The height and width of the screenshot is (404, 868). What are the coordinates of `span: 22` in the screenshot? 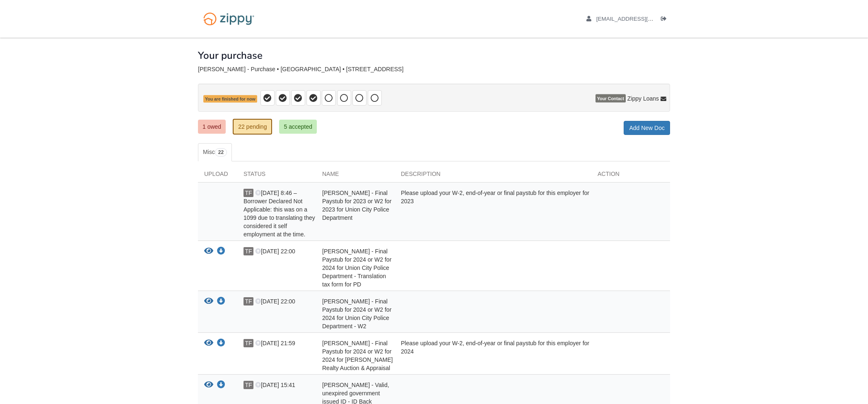 It's located at (221, 152).